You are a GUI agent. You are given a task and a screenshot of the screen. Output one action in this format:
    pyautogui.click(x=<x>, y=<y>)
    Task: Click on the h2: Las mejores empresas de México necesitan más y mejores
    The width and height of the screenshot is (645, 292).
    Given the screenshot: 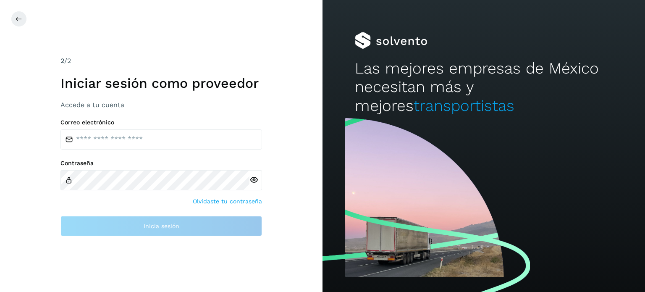 What is the action you would take?
    pyautogui.click(x=484, y=87)
    